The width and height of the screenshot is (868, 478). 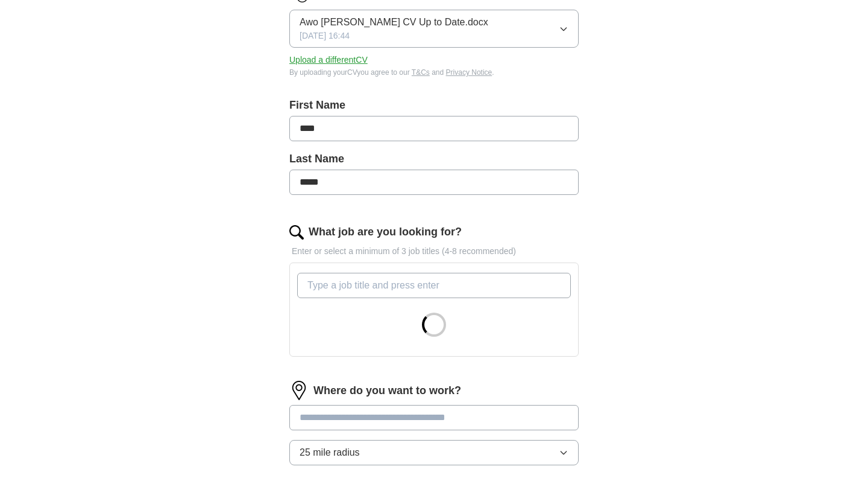 I want to click on button: 25 mile radius, so click(x=434, y=452).